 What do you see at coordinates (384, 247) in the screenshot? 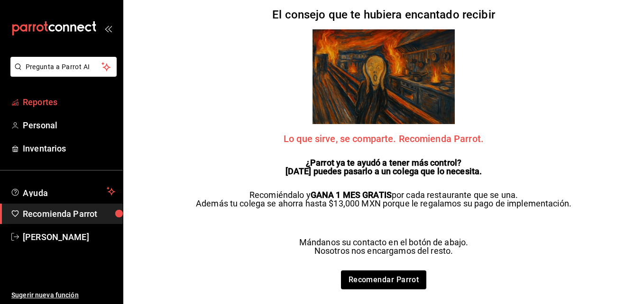
I see `p: Mándanos su contacto en el botón de abajo. Nosotros nos encargamos del resto.` at bounding box center [384, 247].